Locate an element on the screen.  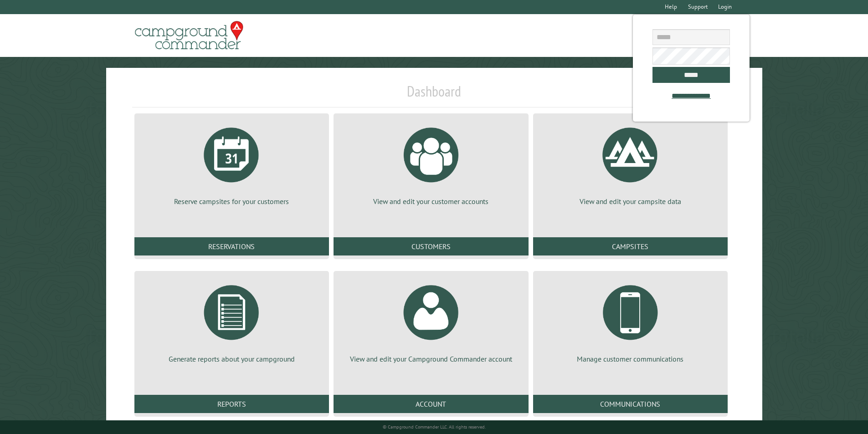
p: View and edit your customer accounts is located at coordinates (431, 202).